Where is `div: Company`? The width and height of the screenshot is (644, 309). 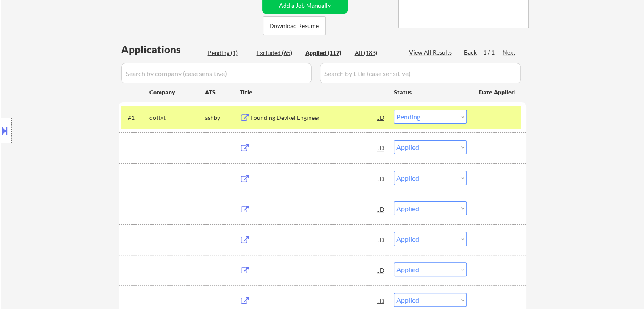
div: Company is located at coordinates (177, 92).